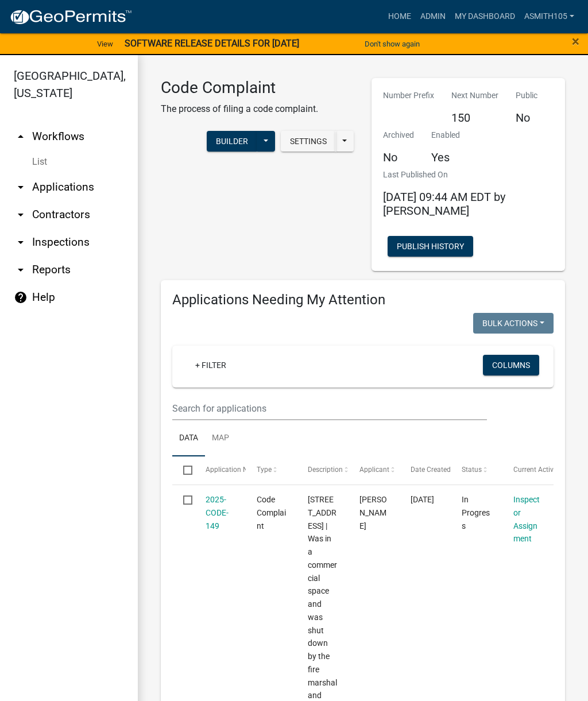 This screenshot has width=588, height=701. Describe the element at coordinates (398, 135) in the screenshot. I see `p: Archived` at that location.